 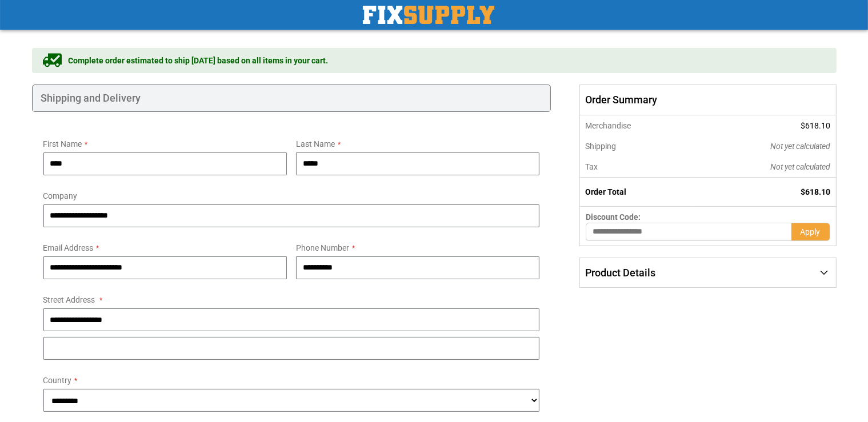 I want to click on span: First Name, so click(x=63, y=144).